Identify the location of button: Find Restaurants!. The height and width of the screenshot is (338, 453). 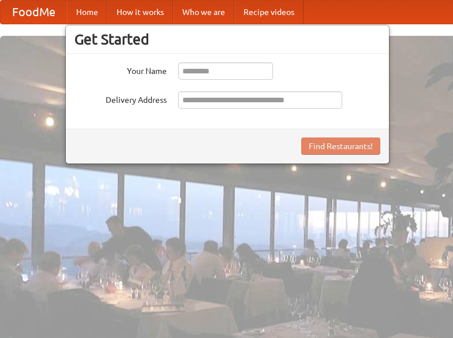
(341, 146).